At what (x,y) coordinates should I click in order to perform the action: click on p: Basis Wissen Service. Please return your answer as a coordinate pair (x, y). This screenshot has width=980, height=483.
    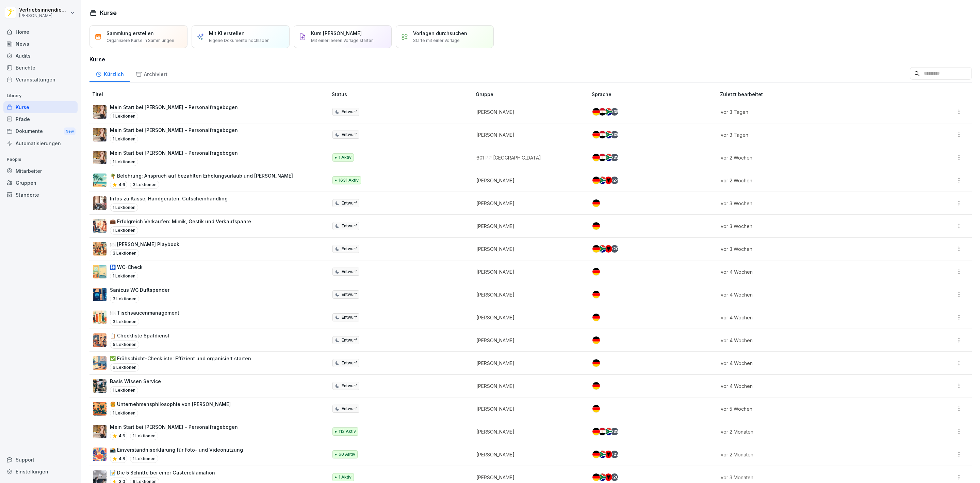
    Looking at the image, I should click on (135, 380).